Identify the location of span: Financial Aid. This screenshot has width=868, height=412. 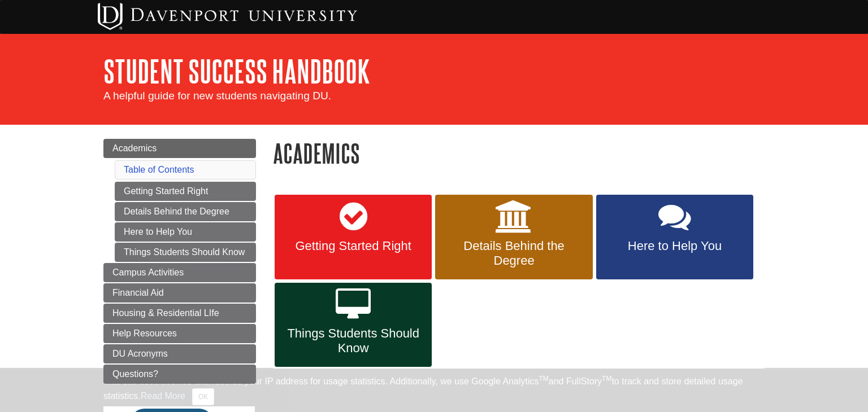
(138, 293).